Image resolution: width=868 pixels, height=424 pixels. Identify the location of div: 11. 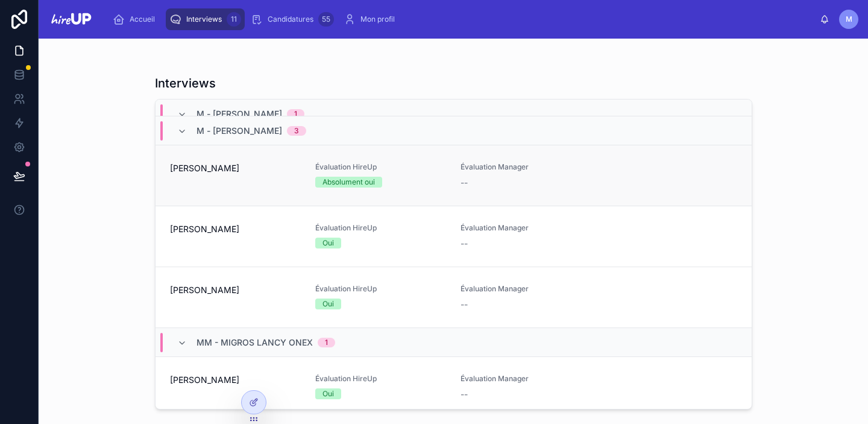
(234, 20).